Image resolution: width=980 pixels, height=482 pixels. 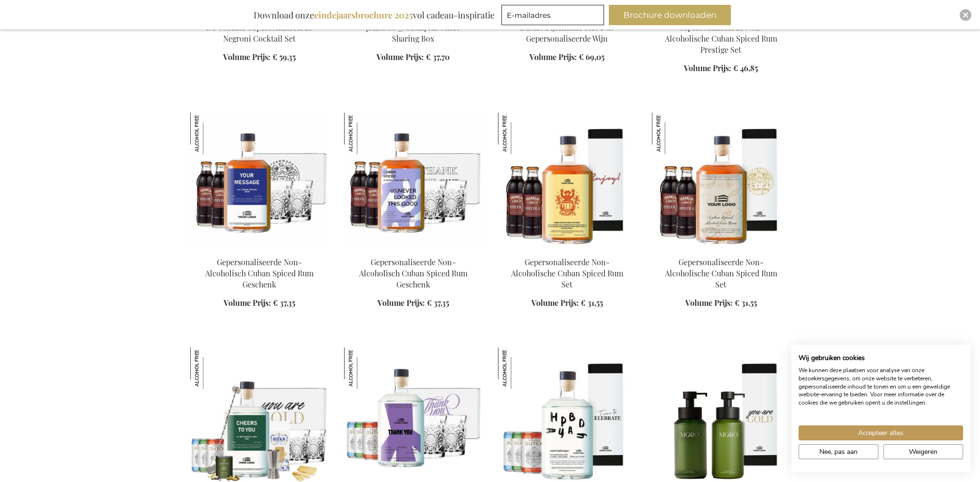 What do you see at coordinates (365, 369) in the screenshot?
I see `img: Gepersonaliseerde Non-Alcoholische Botanical Dry Gin Cadeau` at bounding box center [365, 369].